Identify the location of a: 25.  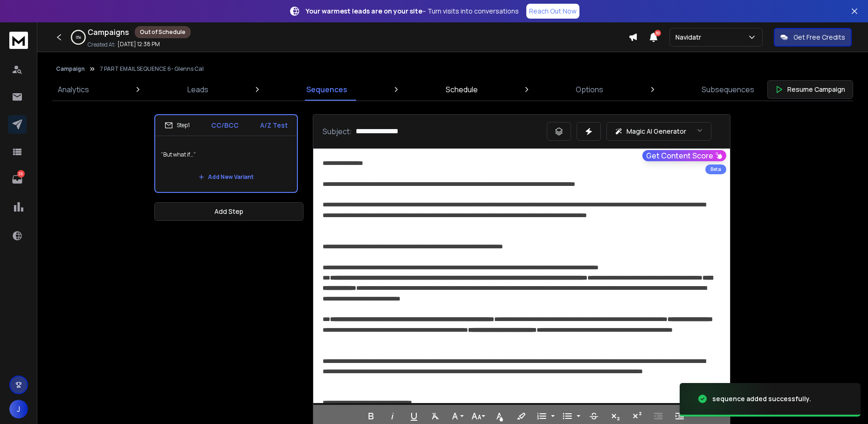
(17, 179).